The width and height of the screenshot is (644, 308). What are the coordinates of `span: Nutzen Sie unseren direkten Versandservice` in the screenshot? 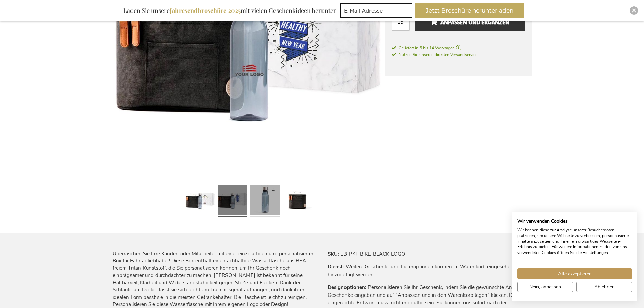 It's located at (434, 55).